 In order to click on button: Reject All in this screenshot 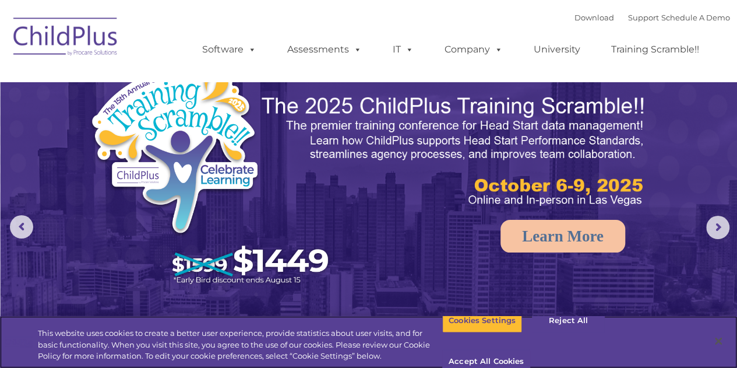, I will do `click(568, 321)`.